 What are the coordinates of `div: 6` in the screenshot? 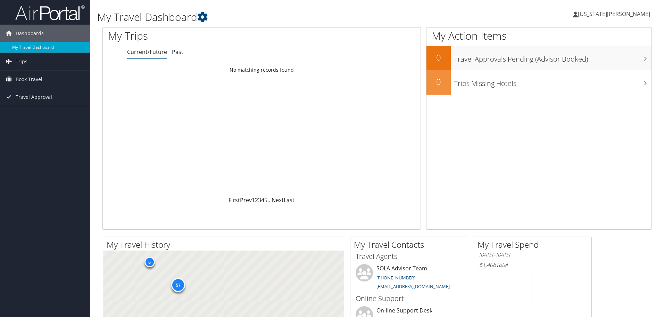 It's located at (149, 262).